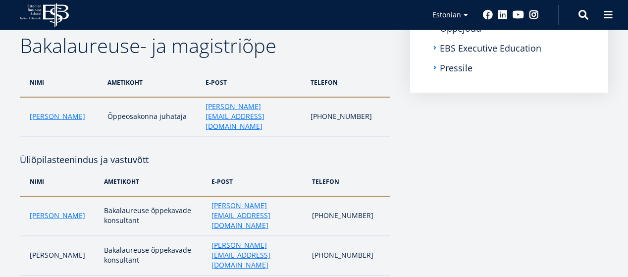 The image size is (628, 277). Describe the element at coordinates (456, 68) in the screenshot. I see `a: Pressile` at that location.